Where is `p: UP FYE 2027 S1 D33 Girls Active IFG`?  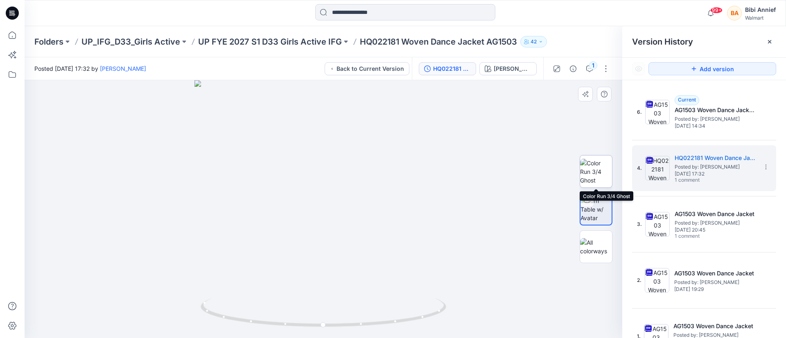
p: UP FYE 2027 S1 D33 Girls Active IFG is located at coordinates (270, 42).